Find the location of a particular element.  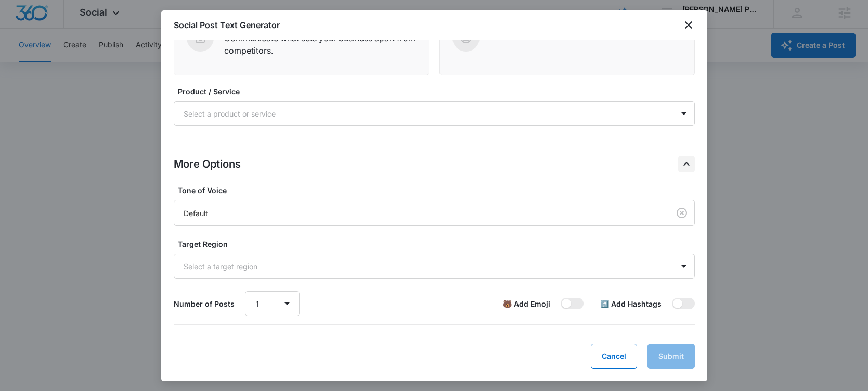

label: Target Region is located at coordinates (438, 243).